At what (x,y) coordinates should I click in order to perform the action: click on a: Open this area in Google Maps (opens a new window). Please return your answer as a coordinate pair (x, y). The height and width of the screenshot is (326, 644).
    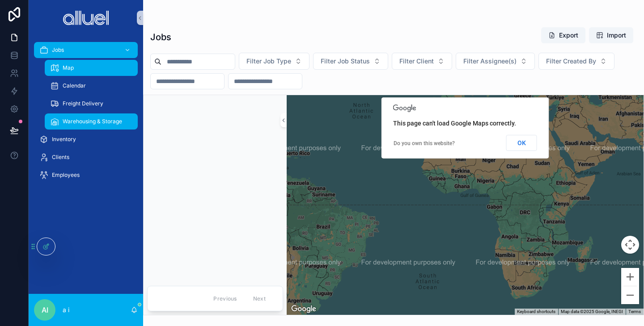
    Looking at the image, I should click on (304, 309).